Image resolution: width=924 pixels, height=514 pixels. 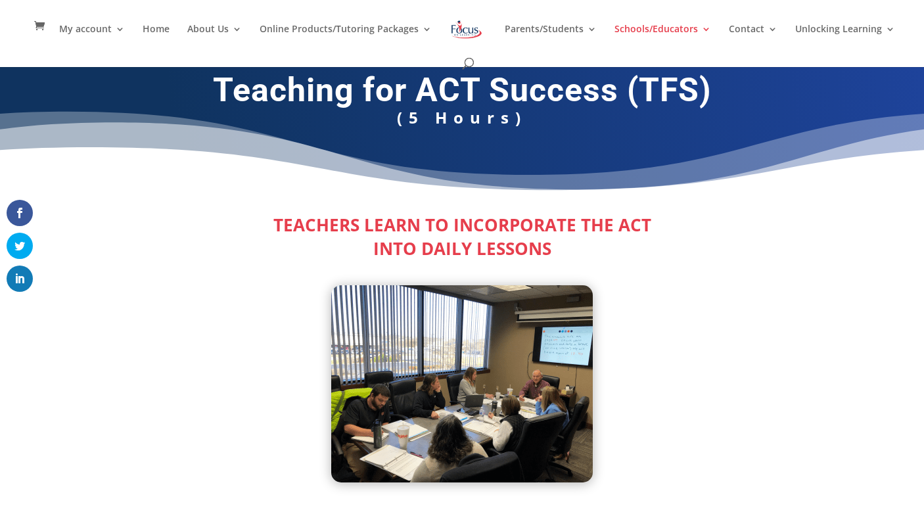 What do you see at coordinates (214, 39) in the screenshot?
I see `a: About Us` at bounding box center [214, 39].